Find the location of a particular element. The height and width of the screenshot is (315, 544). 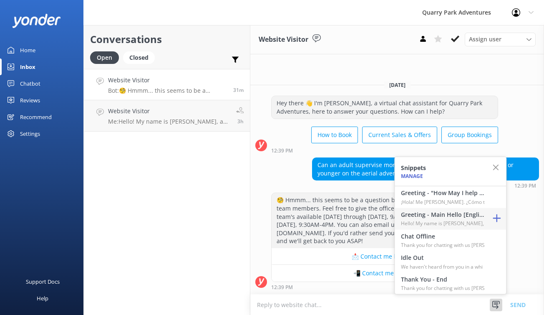

h4: Greeting - "How May I help you?" [Spanish] is located at coordinates (443, 193).